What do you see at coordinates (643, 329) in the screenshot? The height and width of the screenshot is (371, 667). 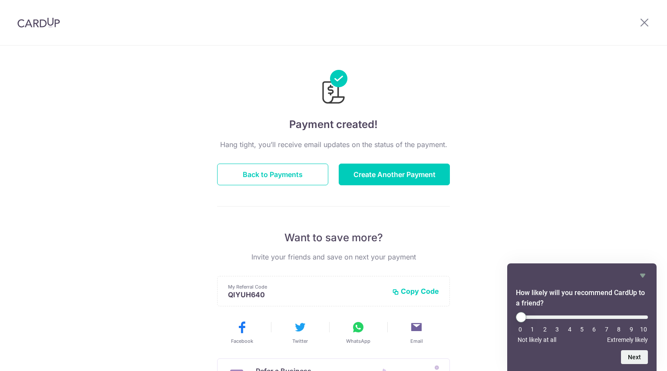 I see `li: 10` at bounding box center [643, 329].